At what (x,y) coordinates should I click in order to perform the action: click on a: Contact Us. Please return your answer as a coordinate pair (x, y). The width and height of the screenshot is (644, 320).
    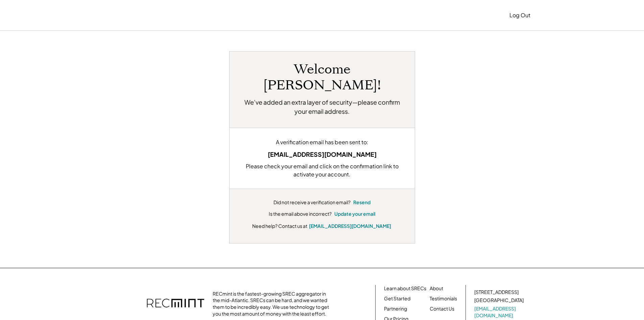
    Looking at the image, I should click on (442, 309).